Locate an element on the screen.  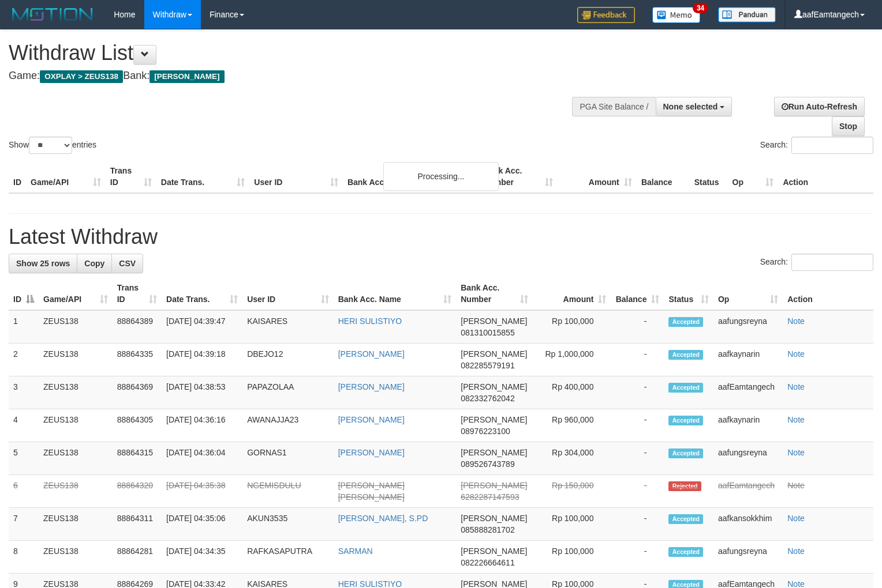
span: Copy 082226664611 to clipboard is located at coordinates (487, 563).